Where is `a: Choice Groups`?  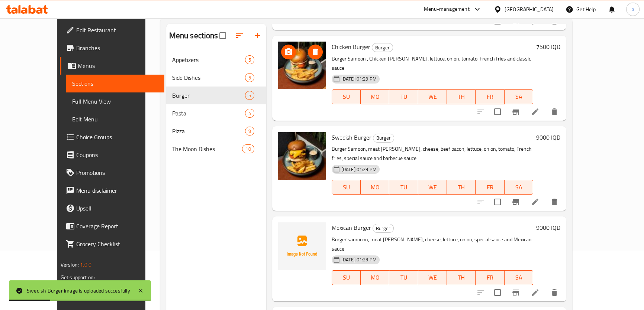
a: Choice Groups is located at coordinates (112, 137).